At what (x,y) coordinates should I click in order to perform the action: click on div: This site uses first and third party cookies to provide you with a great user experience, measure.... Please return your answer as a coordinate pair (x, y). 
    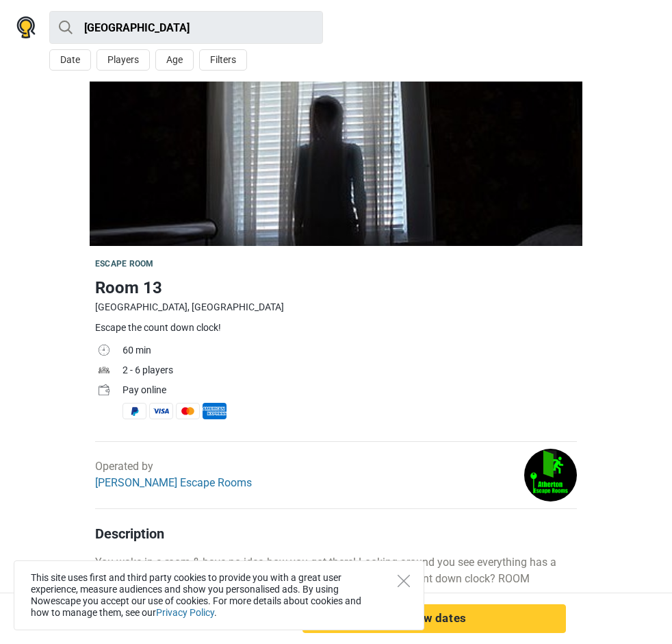
    Looking at the image, I should click on (219, 595).